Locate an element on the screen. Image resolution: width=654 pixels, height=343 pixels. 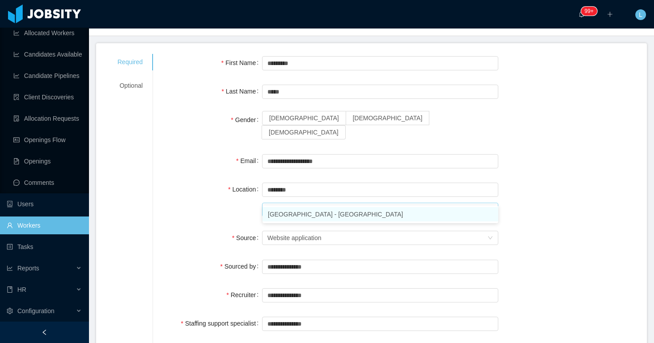
span: HR is located at coordinates (22, 289).